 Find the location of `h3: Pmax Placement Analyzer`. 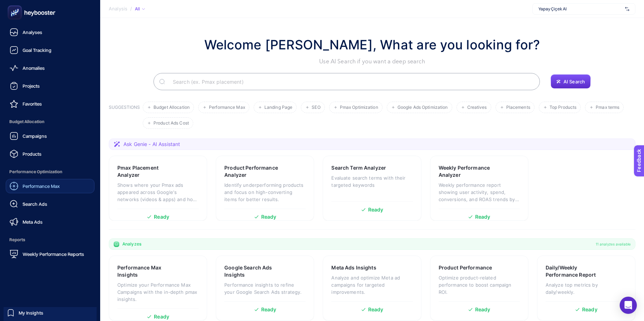

h3: Pmax Placement Analyzer is located at coordinates (147, 171).